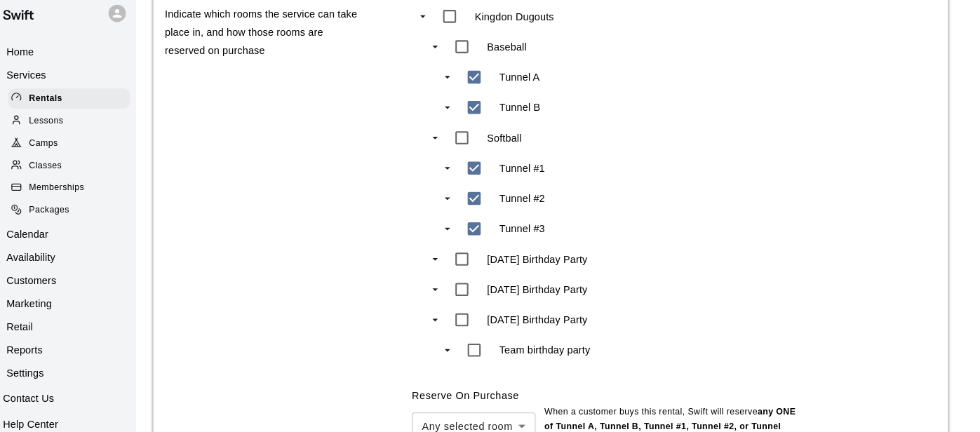  What do you see at coordinates (516, 146) in the screenshot?
I see `p: Softball` at bounding box center [516, 146].